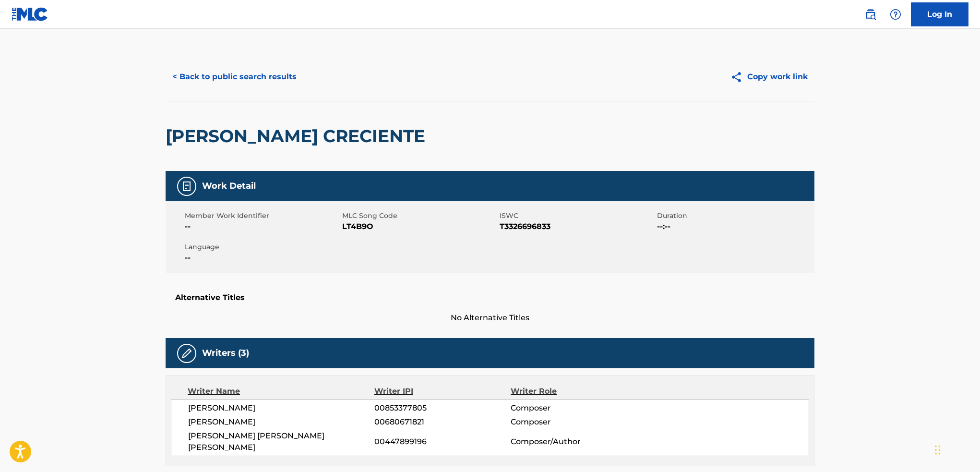 This screenshot has height=472, width=980. I want to click on button: < Back to public search results, so click(234, 77).